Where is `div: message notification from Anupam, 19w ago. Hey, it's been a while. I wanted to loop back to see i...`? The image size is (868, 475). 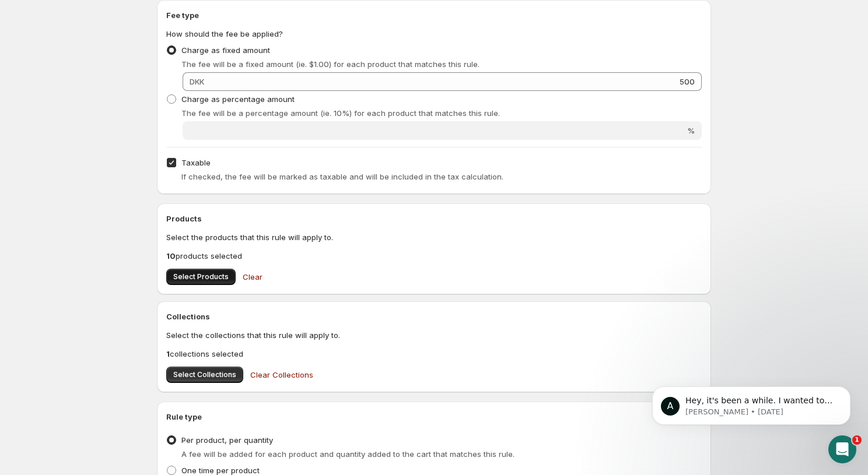
div: message notification from Anupam, 19w ago. Hey, it's been a while. I wanted to loop back to see i... is located at coordinates (117, 44).